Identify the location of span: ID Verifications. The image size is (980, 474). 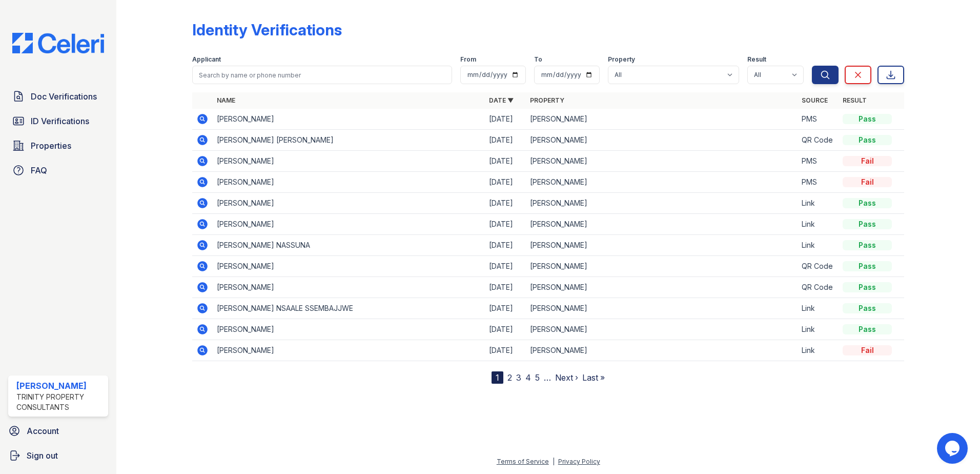
(60, 121).